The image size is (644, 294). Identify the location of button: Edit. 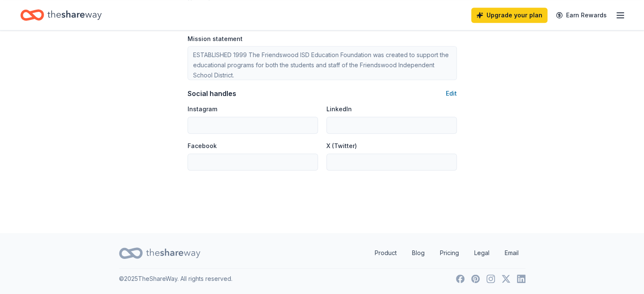
(451, 94).